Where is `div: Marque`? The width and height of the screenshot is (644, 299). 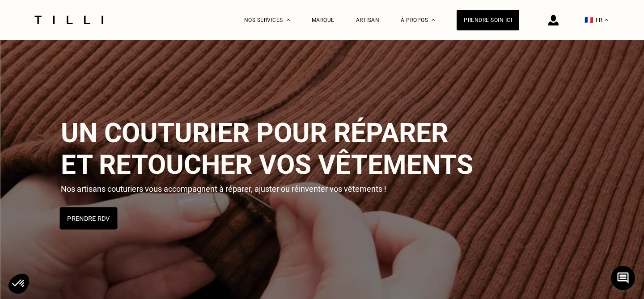 div: Marque is located at coordinates (323, 20).